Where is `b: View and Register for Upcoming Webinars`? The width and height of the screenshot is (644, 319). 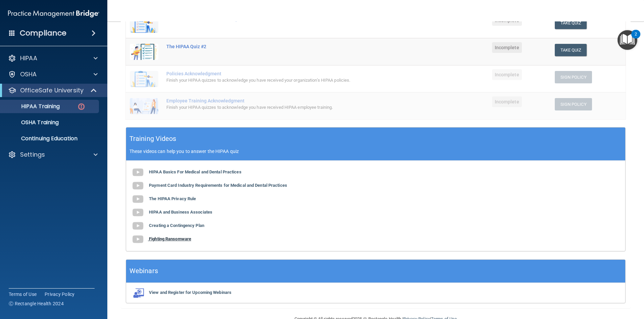
b: View and Register for Upcoming Webinars is located at coordinates (190, 293).